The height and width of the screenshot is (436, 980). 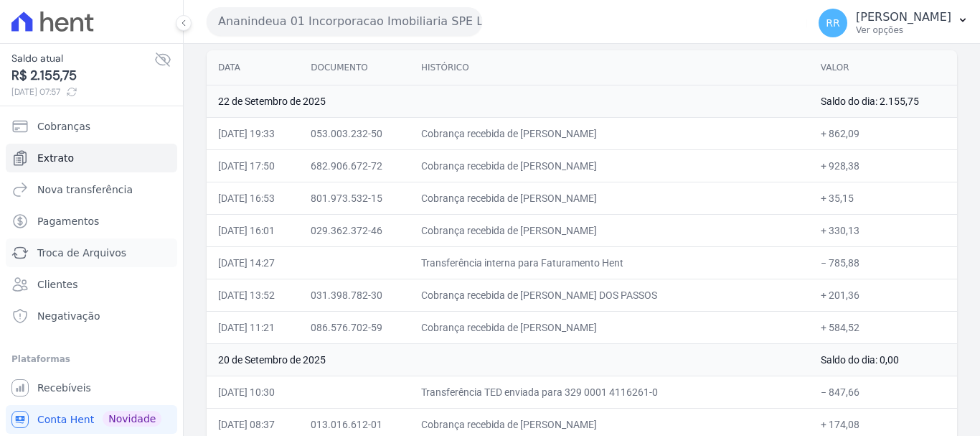 I want to click on a: Negativação, so click(x=91, y=316).